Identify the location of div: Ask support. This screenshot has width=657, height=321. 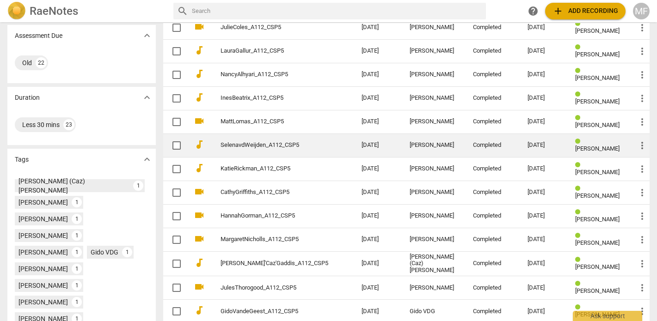
(607, 316).